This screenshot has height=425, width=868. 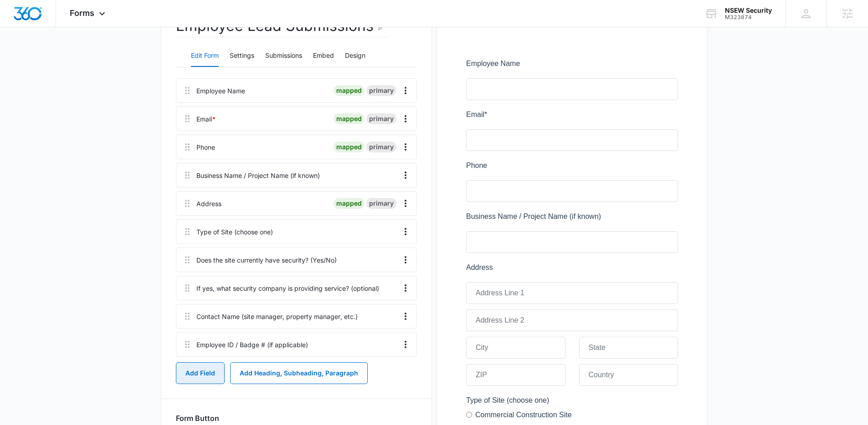 What do you see at coordinates (29, 56) in the screenshot?
I see `img: tab_domain_overview_orange.svg` at bounding box center [29, 56].